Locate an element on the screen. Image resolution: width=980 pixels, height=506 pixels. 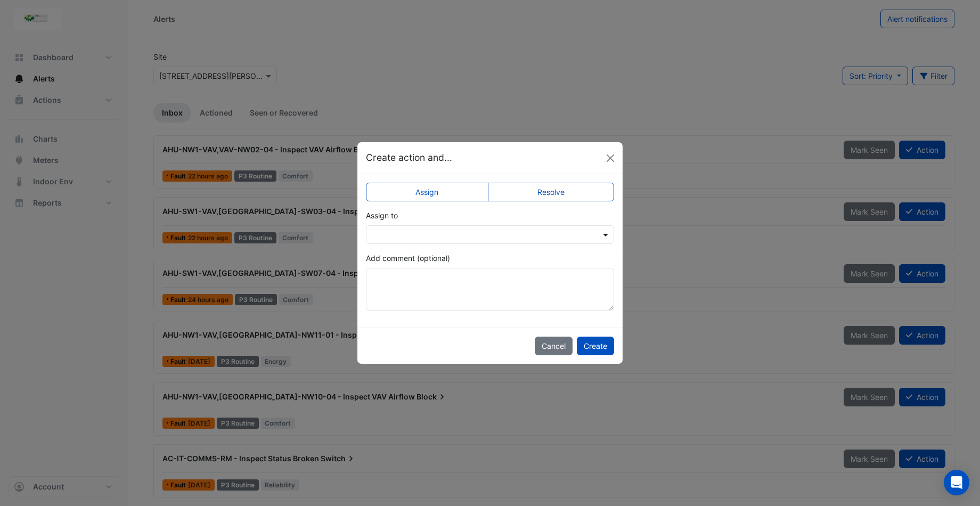
button: Create is located at coordinates (595, 345).